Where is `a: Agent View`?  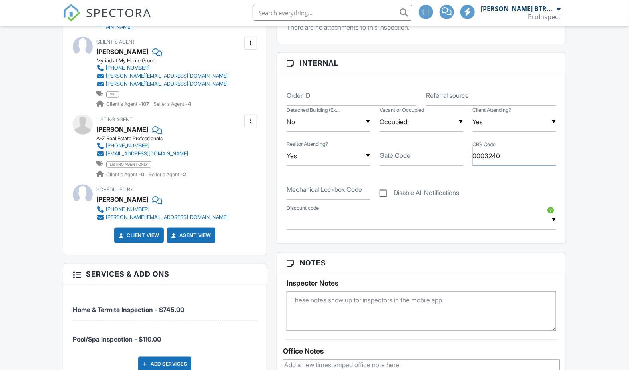
a: Agent View is located at coordinates (190, 235).